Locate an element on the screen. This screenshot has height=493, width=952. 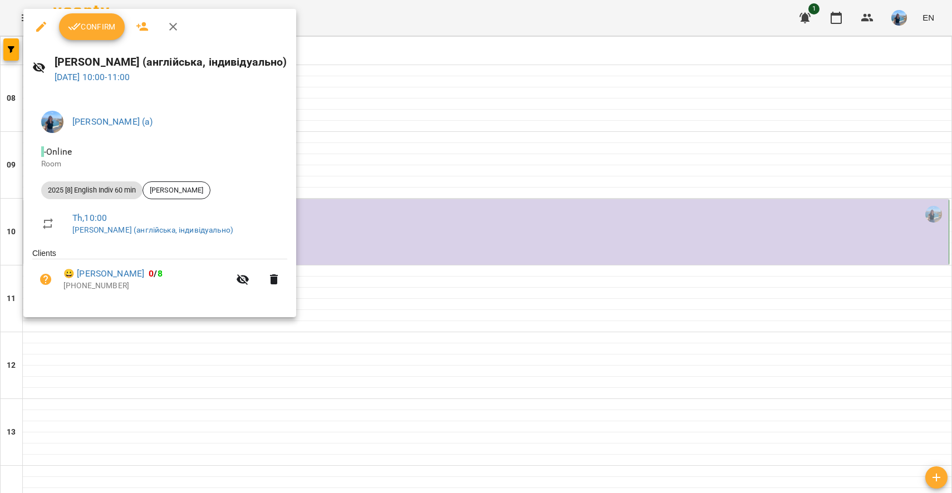
button: Confirm is located at coordinates (92, 27).